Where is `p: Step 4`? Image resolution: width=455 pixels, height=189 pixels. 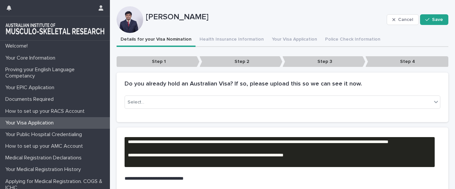
p: Step 4 is located at coordinates (406, 62).